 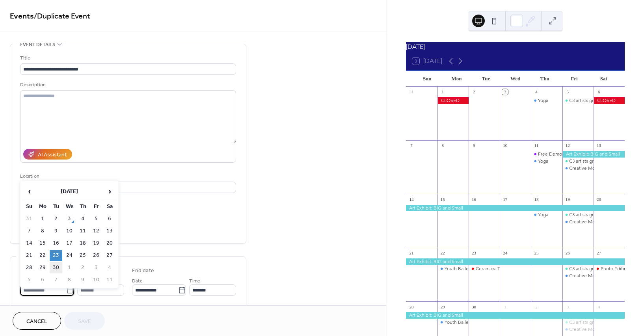 What do you see at coordinates (110, 255) in the screenshot?
I see `td: 27` at bounding box center [110, 255].